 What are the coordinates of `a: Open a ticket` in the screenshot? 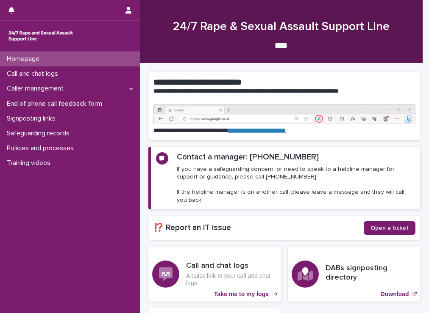 It's located at (389, 228).